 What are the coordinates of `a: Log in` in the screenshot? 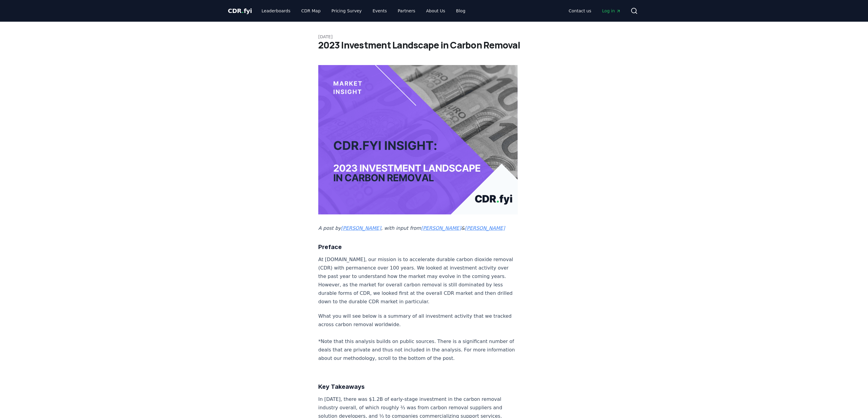 It's located at (611, 11).